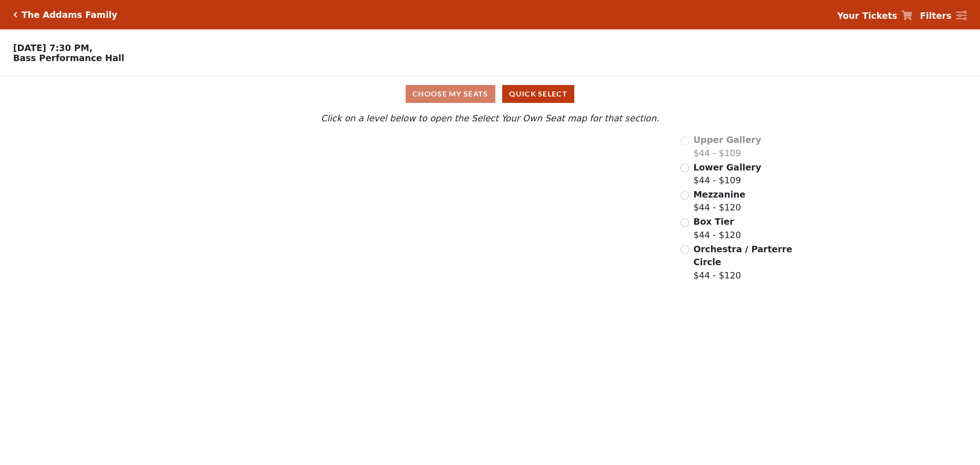 The width and height of the screenshot is (980, 465). I want to click on p: Click on a level below to open the Select Your Own Seat map for that section., so click(490, 118).